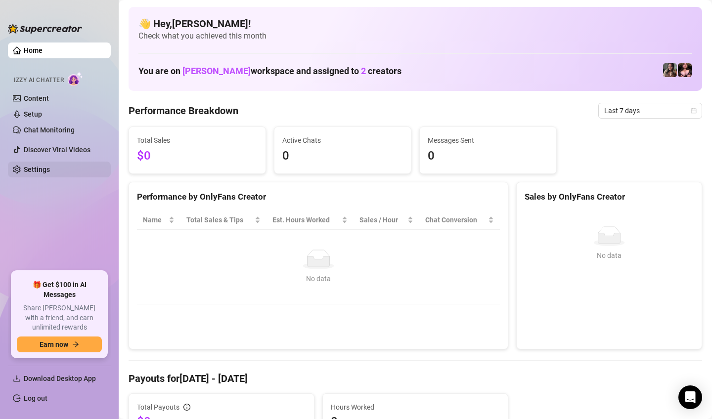  What do you see at coordinates (318, 197) in the screenshot?
I see `div: Performance by OnlyFans Creator` at bounding box center [318, 197].